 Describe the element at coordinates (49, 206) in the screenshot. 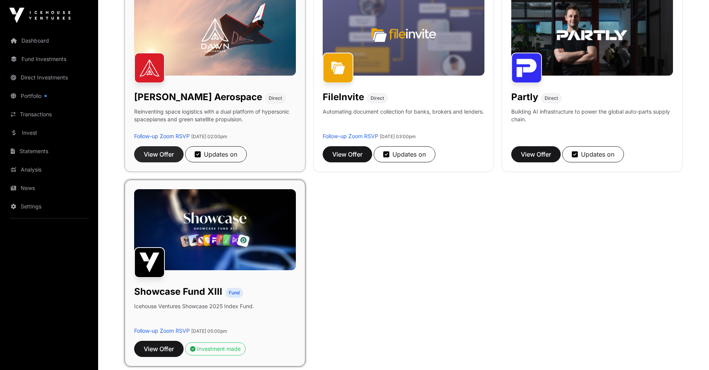

I see `a: Settings` at that location.